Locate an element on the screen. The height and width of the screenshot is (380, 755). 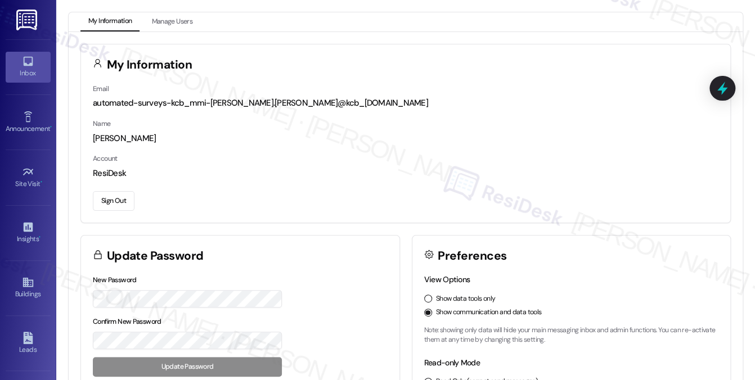
label: Email is located at coordinates (101, 89).